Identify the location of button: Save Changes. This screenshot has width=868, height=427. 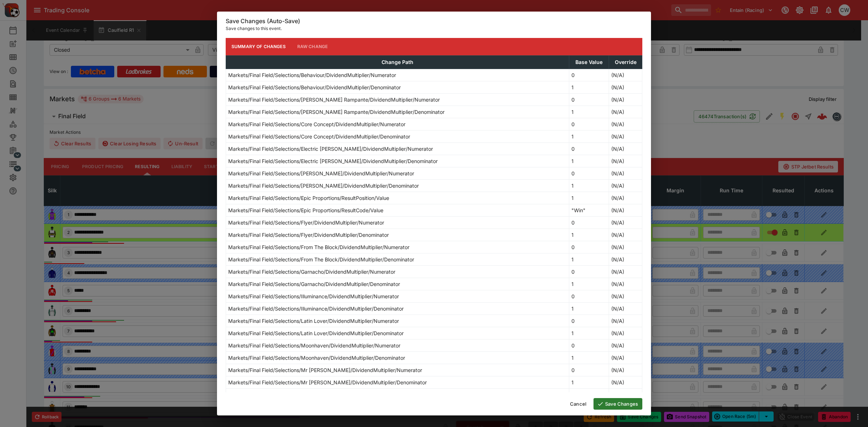
(618, 404).